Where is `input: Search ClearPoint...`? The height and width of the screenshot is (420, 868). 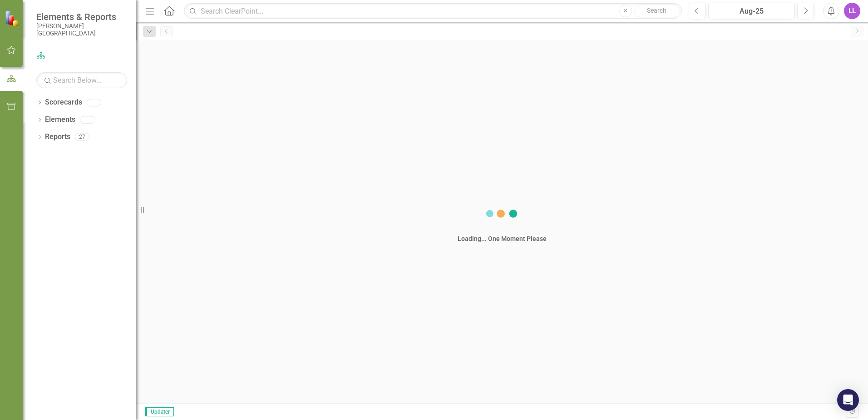
input: Search ClearPoint... is located at coordinates (433, 11).